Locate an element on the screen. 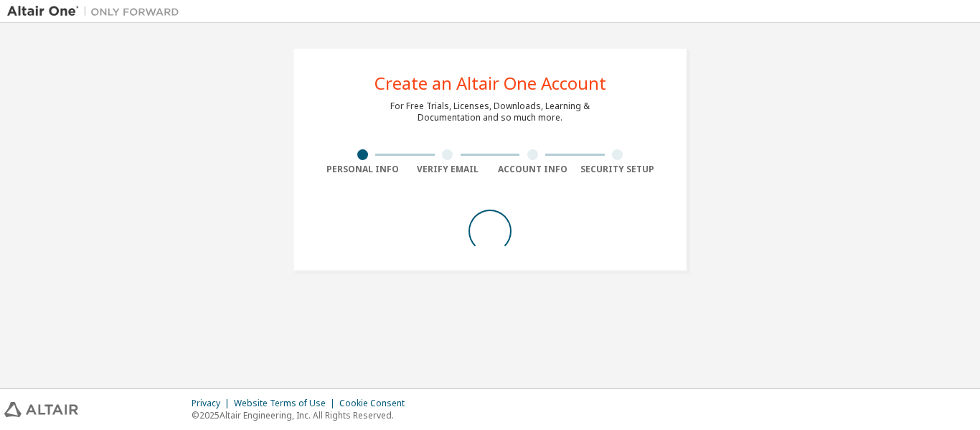  div: Create an Altair One Account is located at coordinates (490, 83).